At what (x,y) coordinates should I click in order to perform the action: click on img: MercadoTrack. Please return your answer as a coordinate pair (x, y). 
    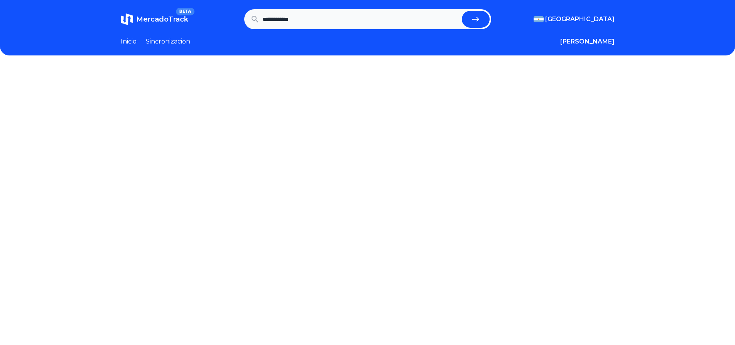
    Looking at the image, I should click on (127, 19).